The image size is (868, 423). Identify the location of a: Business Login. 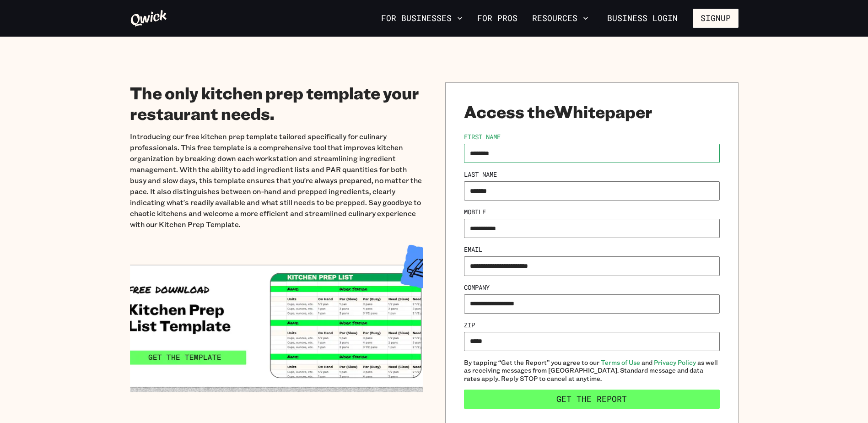
(642, 18).